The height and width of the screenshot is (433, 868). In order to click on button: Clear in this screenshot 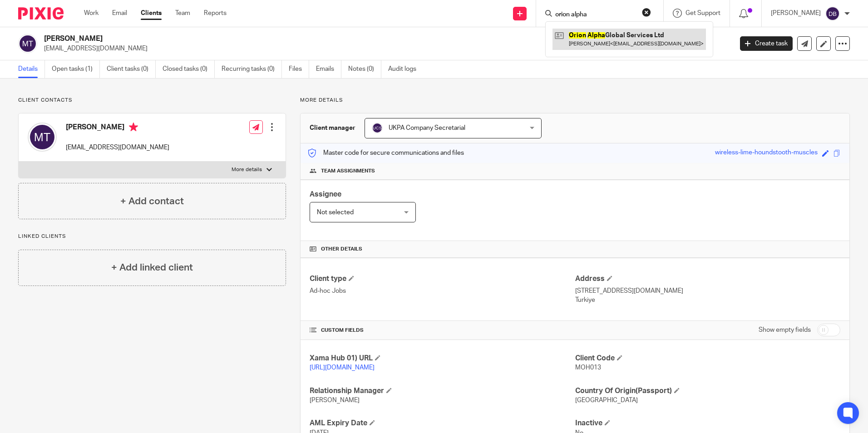, I will do `click(647, 12)`.